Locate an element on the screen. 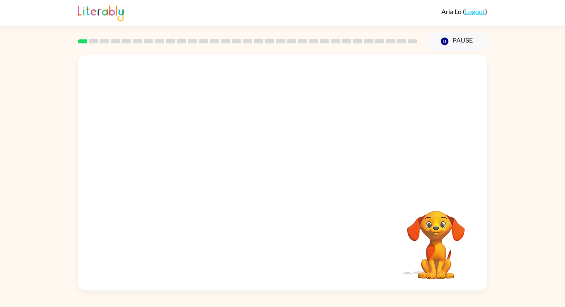 The image size is (565, 307). img: Literably is located at coordinates (101, 12).